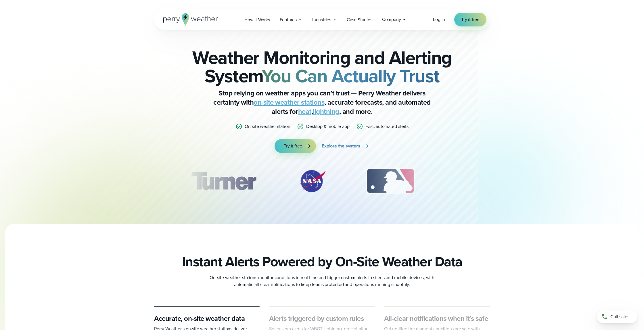 This screenshot has width=644, height=330. I want to click on h3: Accurate, on-site weather data, so click(207, 319).